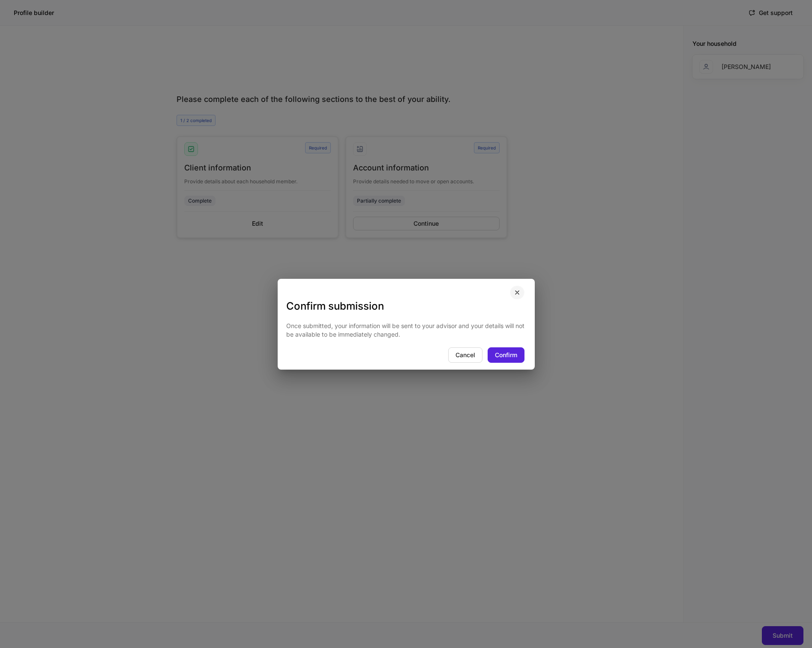  What do you see at coordinates (506, 355) in the screenshot?
I see `button: Confirm` at bounding box center [506, 355].